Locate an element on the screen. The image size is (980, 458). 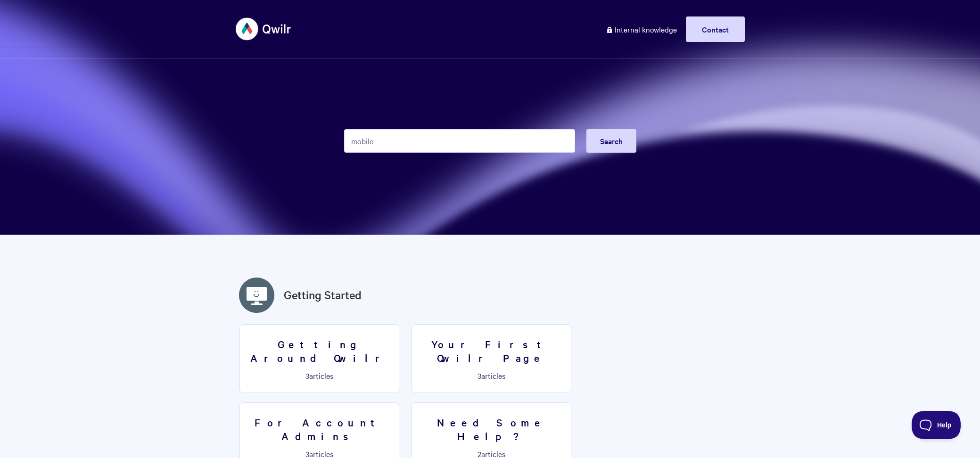
a: Internal knowledge is located at coordinates (641, 29).